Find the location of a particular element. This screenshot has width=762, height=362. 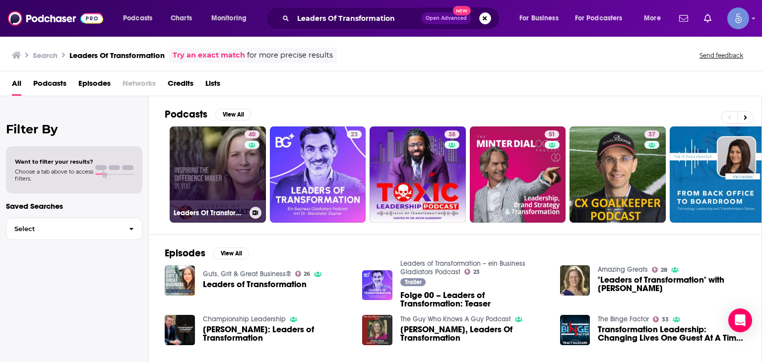

button: Open AdvancedNew is located at coordinates (446, 18).